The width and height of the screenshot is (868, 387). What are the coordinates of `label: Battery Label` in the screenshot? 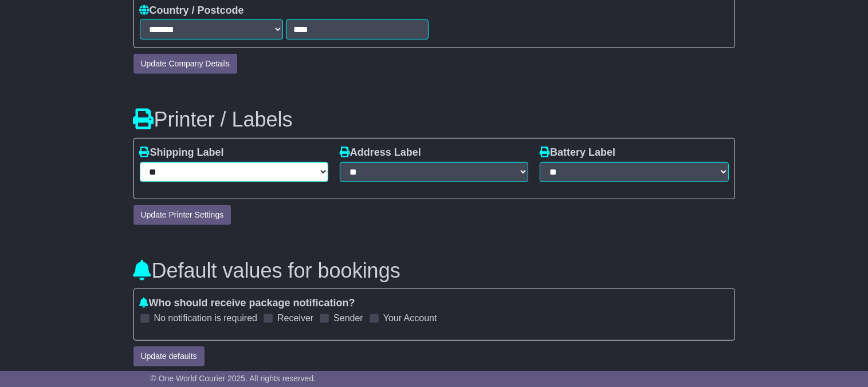 It's located at (578, 153).